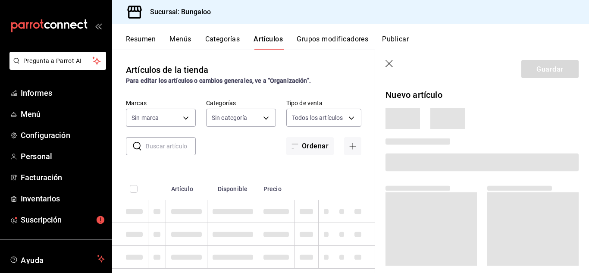 The width and height of the screenshot is (589, 273). I want to click on font: Marcas, so click(136, 103).